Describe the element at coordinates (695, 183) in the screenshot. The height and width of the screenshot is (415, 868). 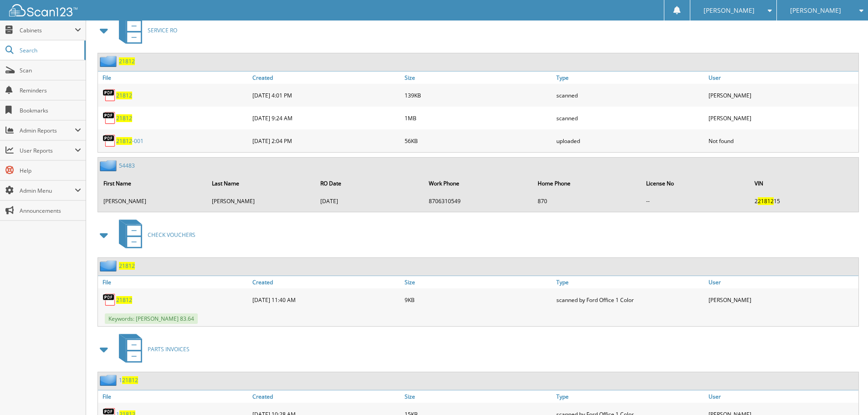
I see `th: License No` at that location.